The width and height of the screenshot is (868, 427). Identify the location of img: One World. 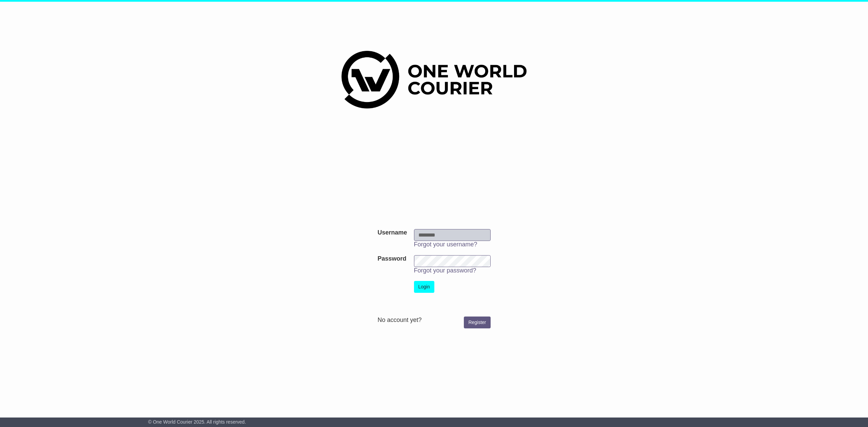
(434, 80).